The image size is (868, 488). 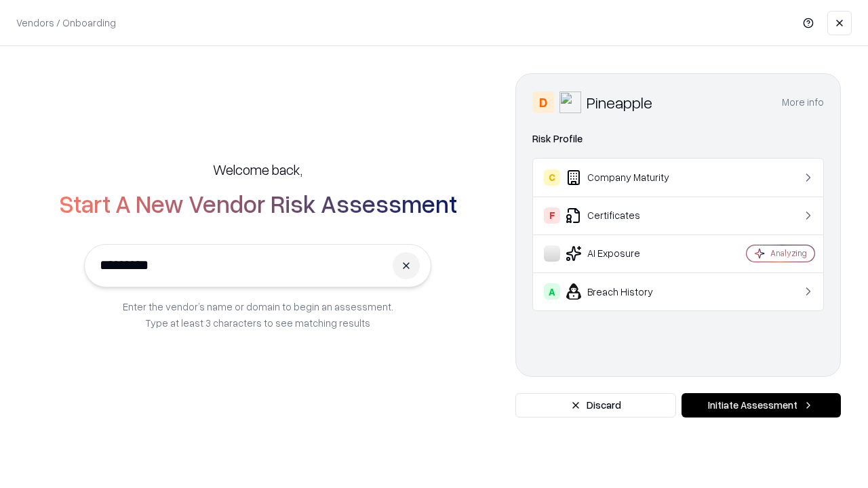 What do you see at coordinates (543, 102) in the screenshot?
I see `div: D` at bounding box center [543, 102].